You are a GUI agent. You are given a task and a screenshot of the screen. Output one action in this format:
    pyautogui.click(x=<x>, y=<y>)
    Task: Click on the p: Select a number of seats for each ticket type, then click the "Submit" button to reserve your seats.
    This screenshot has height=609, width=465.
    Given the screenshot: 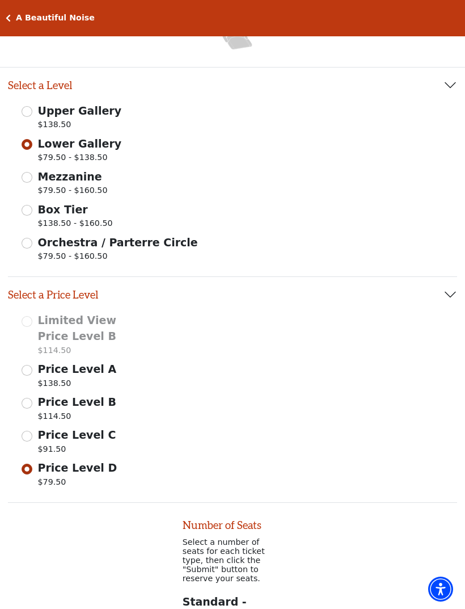 What is the action you would take?
    pyautogui.click(x=233, y=560)
    